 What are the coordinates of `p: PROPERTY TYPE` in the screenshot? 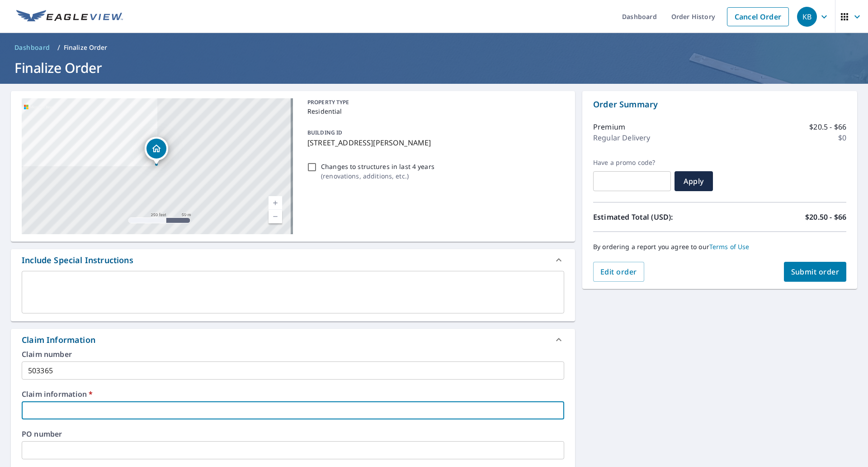 It's located at (434, 102).